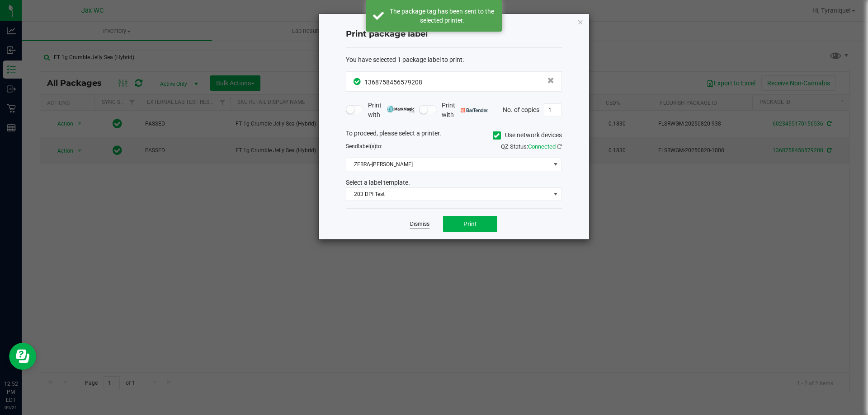 The height and width of the screenshot is (415, 868). I want to click on img: mark_magic_cybra.png, so click(401, 109).